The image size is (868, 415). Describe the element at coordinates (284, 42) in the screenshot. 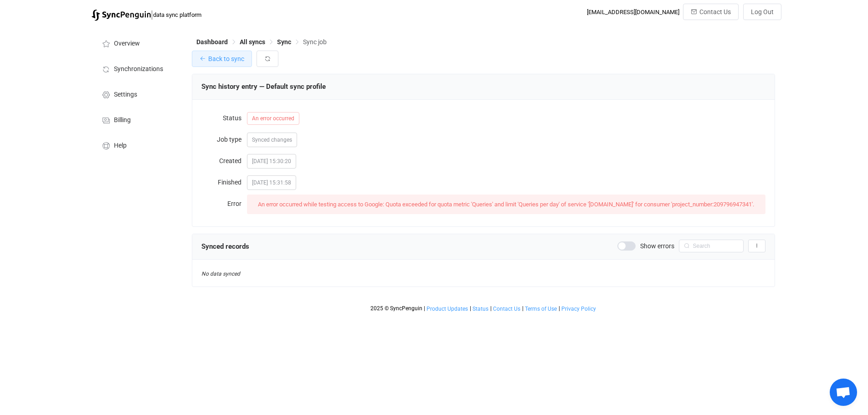

I see `span: Sync` at that location.